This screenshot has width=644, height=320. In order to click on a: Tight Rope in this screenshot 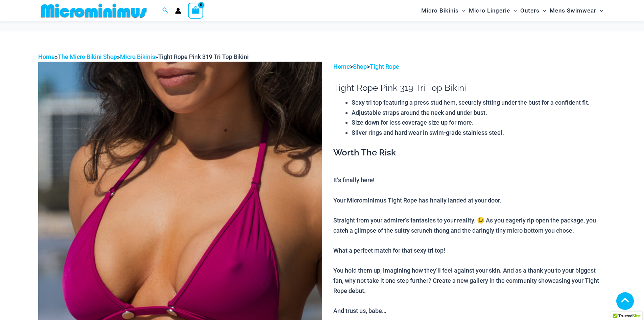, I will do `click(385, 67)`.